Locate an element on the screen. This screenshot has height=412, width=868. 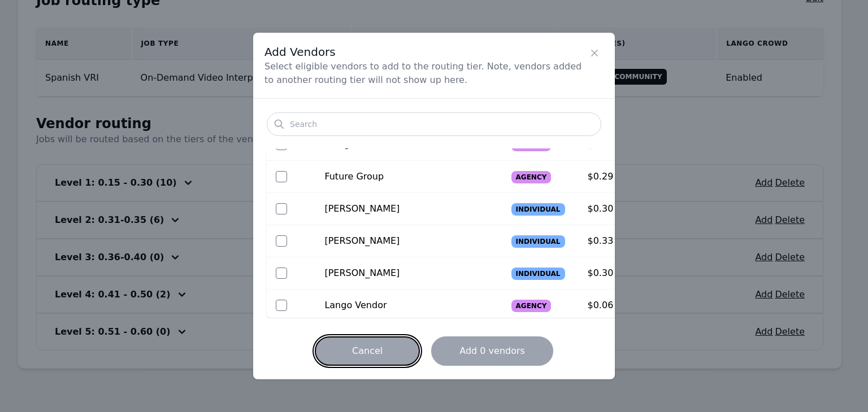
input: Search is located at coordinates (434, 124).